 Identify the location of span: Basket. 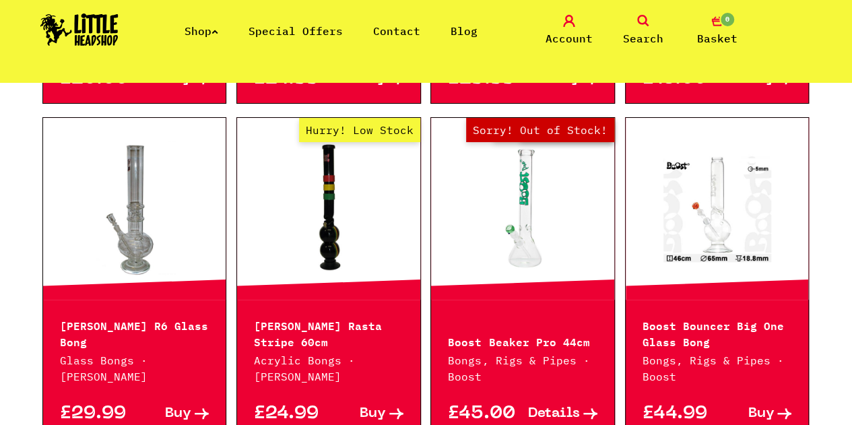
(717, 38).